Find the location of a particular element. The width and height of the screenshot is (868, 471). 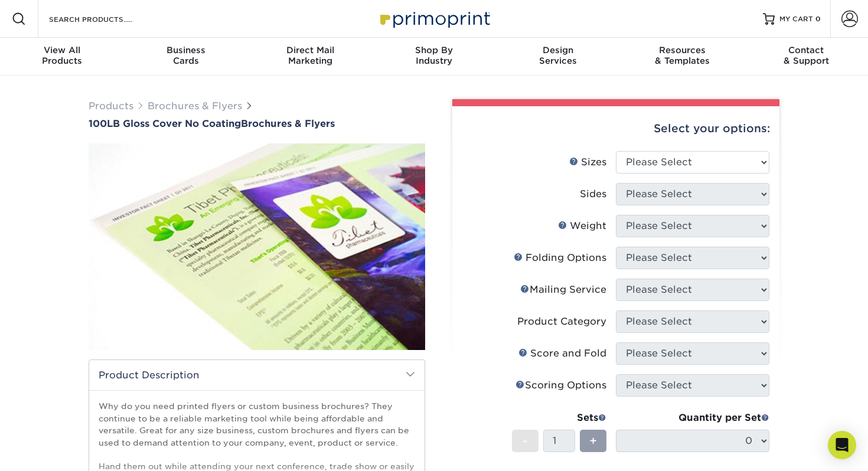

a: Products is located at coordinates (111, 105).